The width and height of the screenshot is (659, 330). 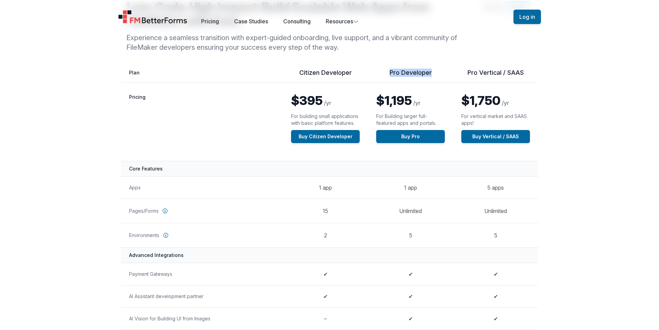 I want to click on a: Consulting, so click(x=297, y=21).